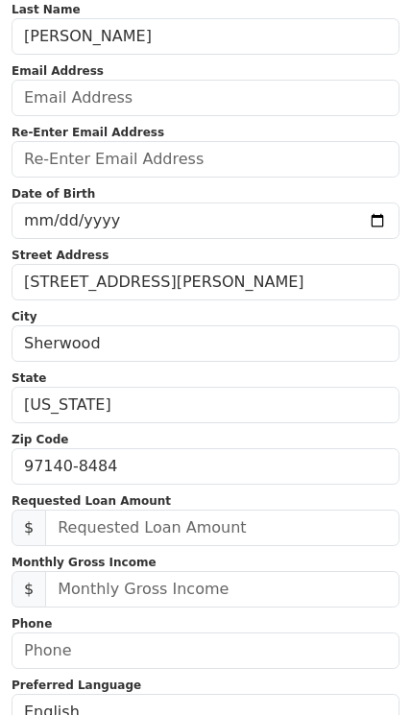  What do you see at coordinates (53, 194) in the screenshot?
I see `strong: Date of Birth` at bounding box center [53, 194].